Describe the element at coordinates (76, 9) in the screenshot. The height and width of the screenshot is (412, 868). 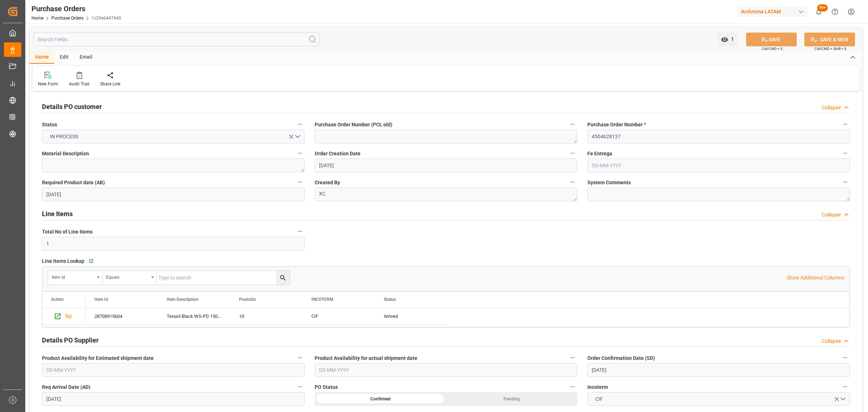
I see `div: Purchase Orders` at that location.